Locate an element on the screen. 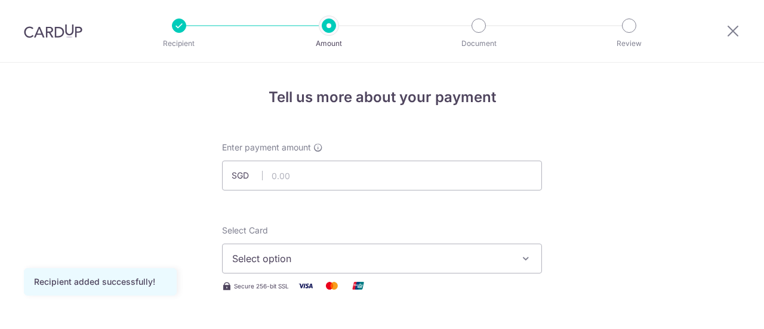 The image size is (764, 329). span: Secure 256-bit SSL is located at coordinates (261, 286).